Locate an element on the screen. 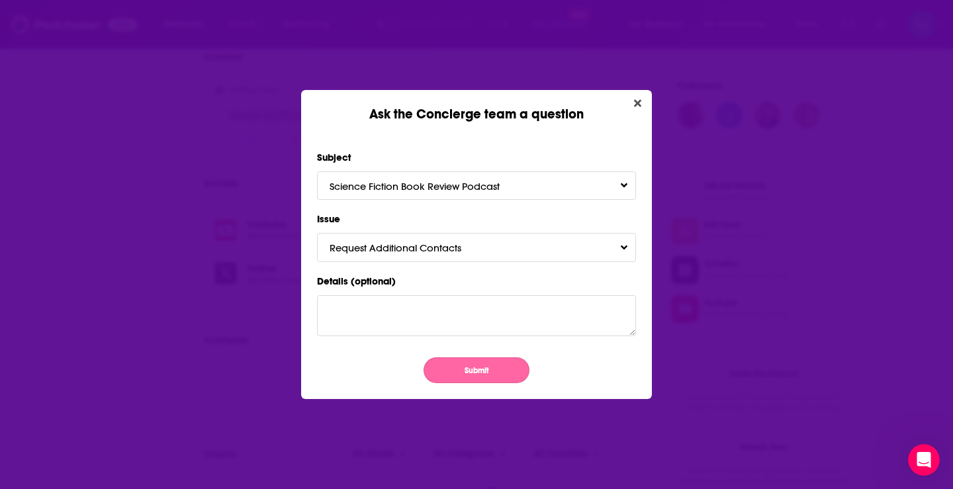 Image resolution: width=953 pixels, height=489 pixels. button: Close is located at coordinates (637, 103).